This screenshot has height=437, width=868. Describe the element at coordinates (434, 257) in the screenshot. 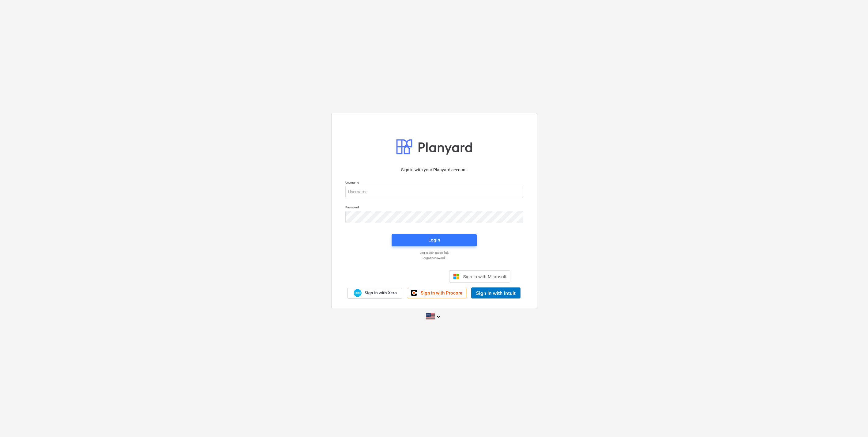

I see `p: Forgot password?` at that location.